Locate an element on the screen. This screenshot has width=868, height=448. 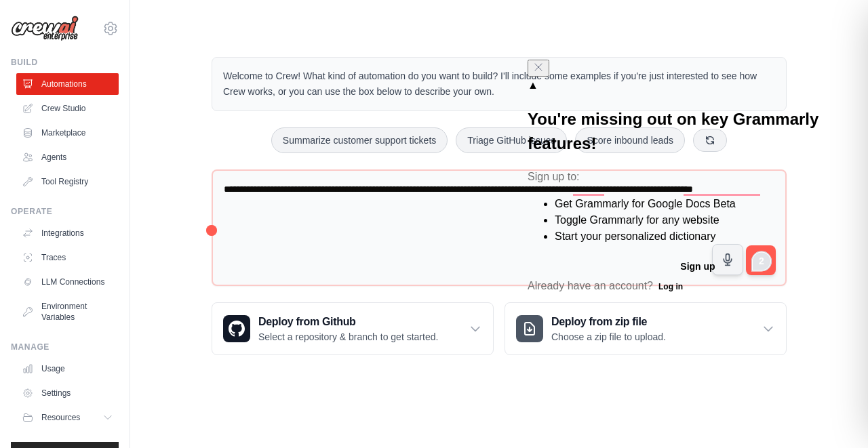
a: Tool Registry is located at coordinates (68, 182).